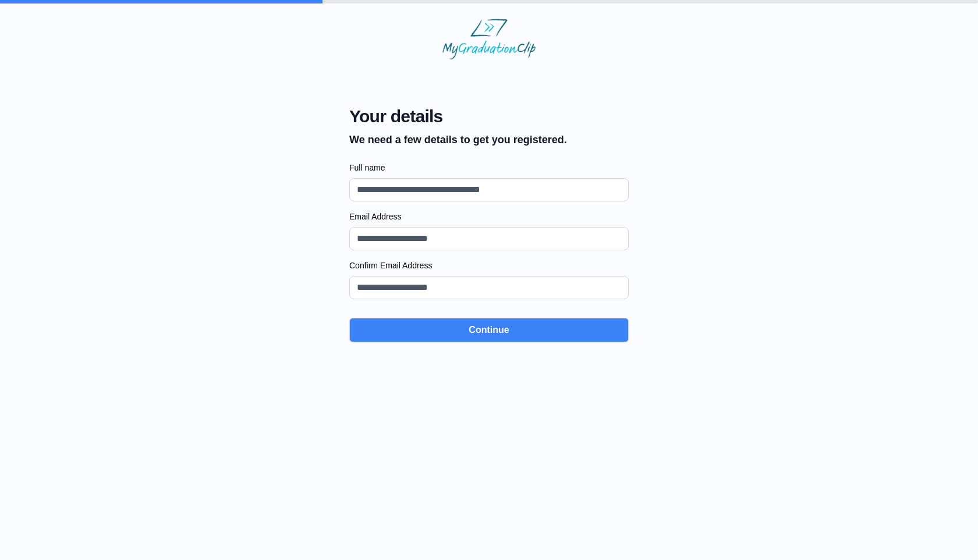 Image resolution: width=978 pixels, height=560 pixels. I want to click on p: We need a few details to get you registered., so click(458, 140).